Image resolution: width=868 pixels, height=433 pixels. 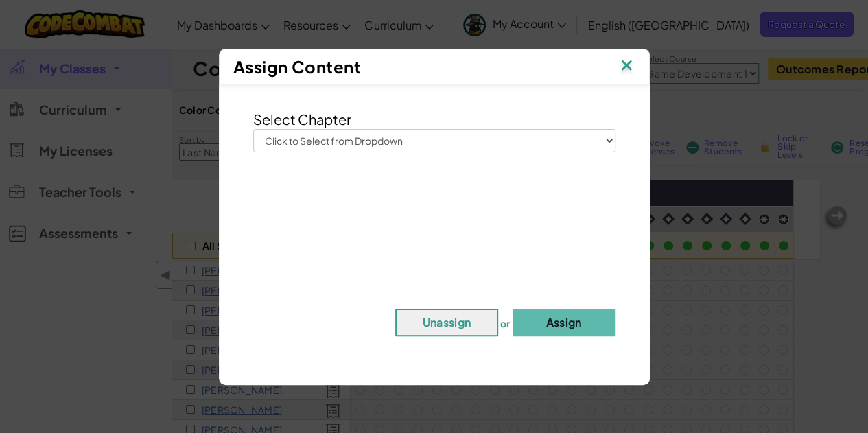 I want to click on img: IconClose.svg, so click(x=626, y=66).